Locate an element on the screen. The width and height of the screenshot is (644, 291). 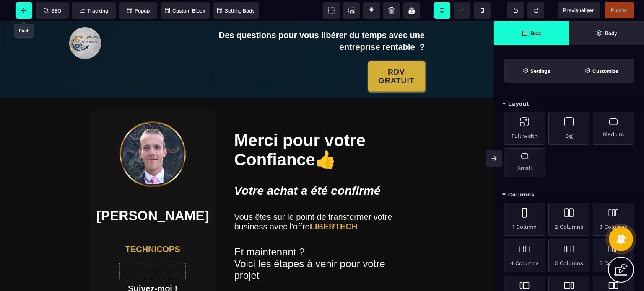
div: Merci pour votre Confiance👍 is located at coordinates (318, 129).